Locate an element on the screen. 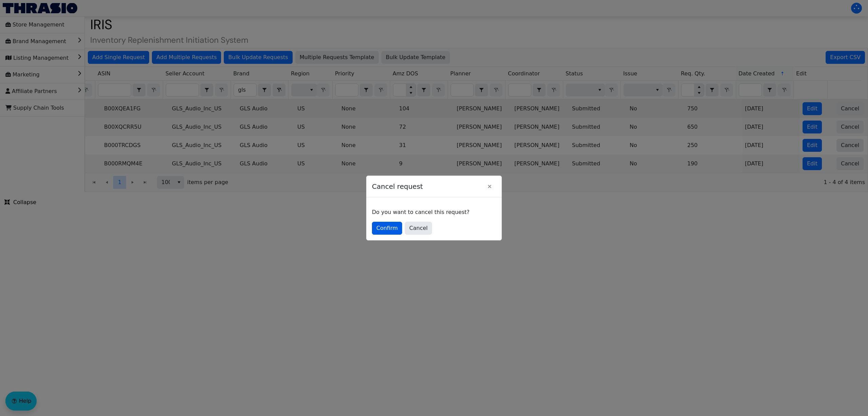  p: Do you want to cancel this request? is located at coordinates (434, 212).